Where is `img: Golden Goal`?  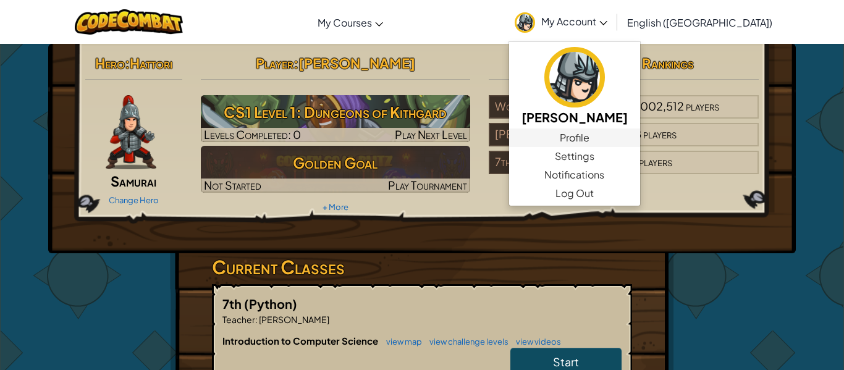 img: Golden Goal is located at coordinates (336, 169).